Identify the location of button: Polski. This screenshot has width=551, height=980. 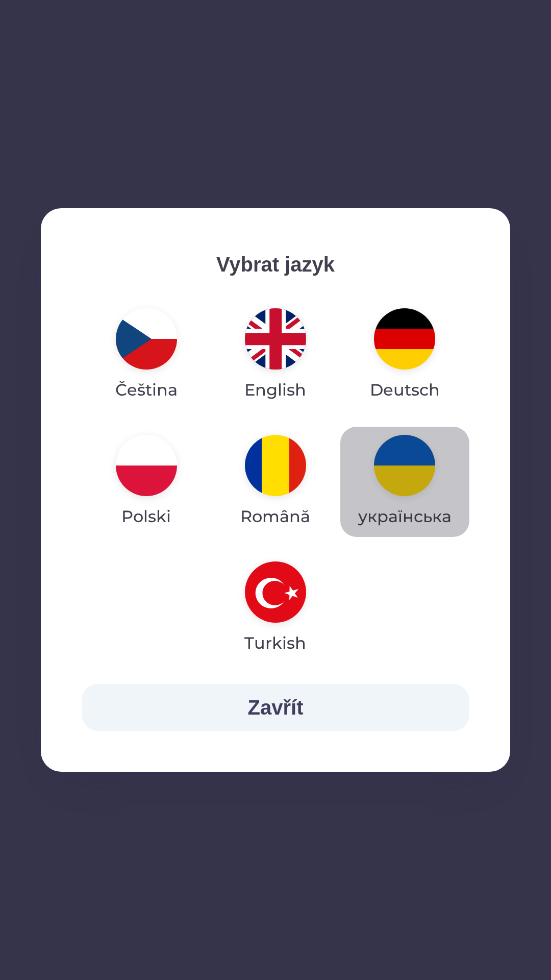
(146, 481).